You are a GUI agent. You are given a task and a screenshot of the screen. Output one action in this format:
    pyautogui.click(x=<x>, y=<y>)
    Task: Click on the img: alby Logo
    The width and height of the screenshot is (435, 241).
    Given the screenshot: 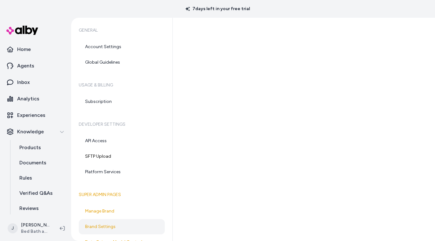 What is the action you would take?
    pyautogui.click(x=22, y=30)
    